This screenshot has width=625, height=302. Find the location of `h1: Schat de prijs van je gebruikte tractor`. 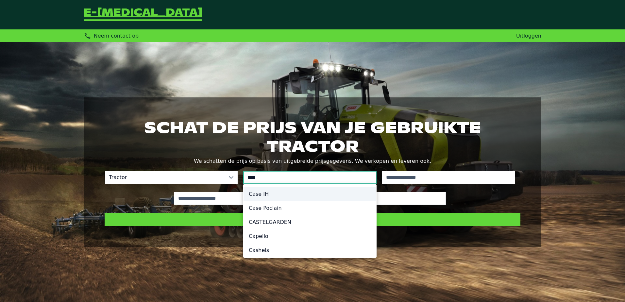

h1: Schat de prijs van je gebruikte tractor is located at coordinates (312, 137).